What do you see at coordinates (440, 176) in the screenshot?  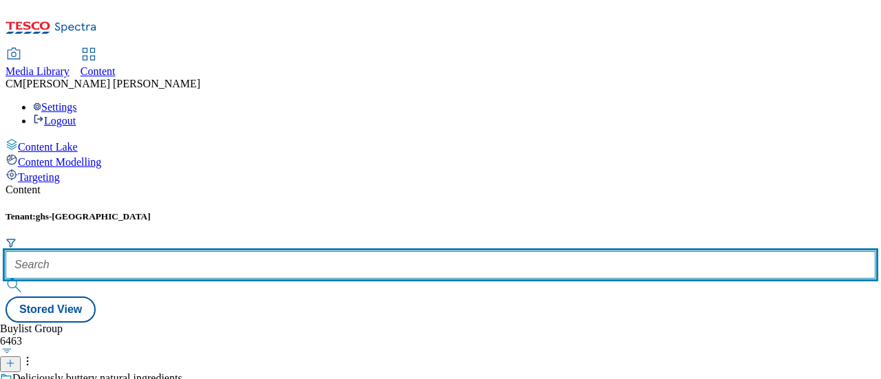 I see `a: Targeting` at bounding box center [440, 176].